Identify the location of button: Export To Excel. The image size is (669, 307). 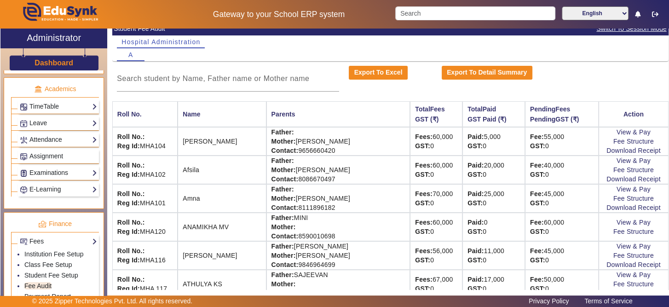
(378, 73).